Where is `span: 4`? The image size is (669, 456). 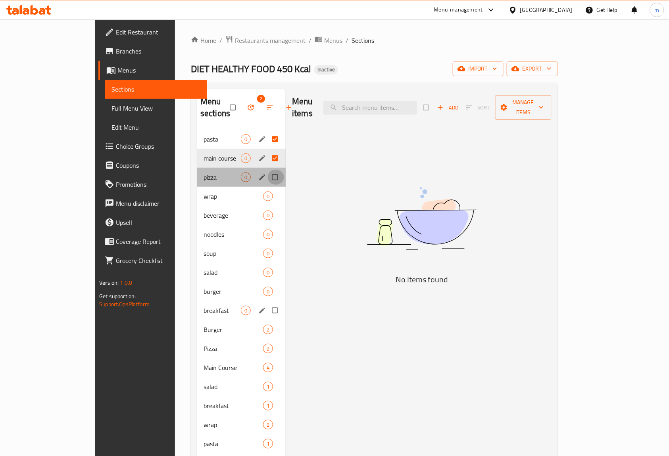 span: 4 is located at coordinates (268, 368).